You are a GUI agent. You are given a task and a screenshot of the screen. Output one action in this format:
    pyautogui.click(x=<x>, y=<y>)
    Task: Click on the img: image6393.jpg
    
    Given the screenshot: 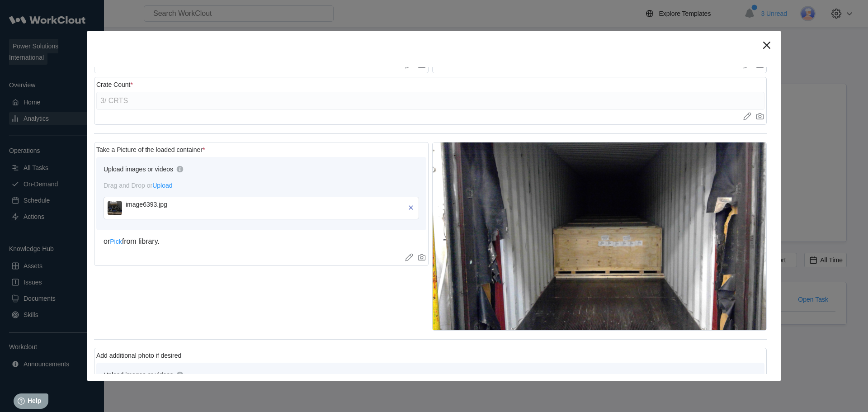 What is the action you would take?
    pyautogui.click(x=115, y=208)
    